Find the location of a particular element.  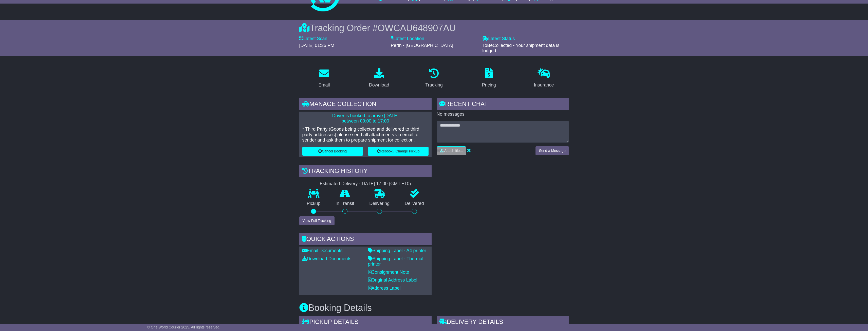

div: Delivery Details is located at coordinates (503, 322).